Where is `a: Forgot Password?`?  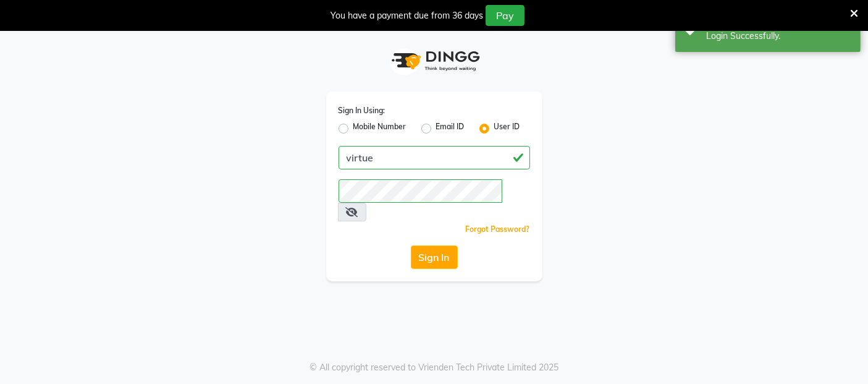 a: Forgot Password? is located at coordinates (498, 229).